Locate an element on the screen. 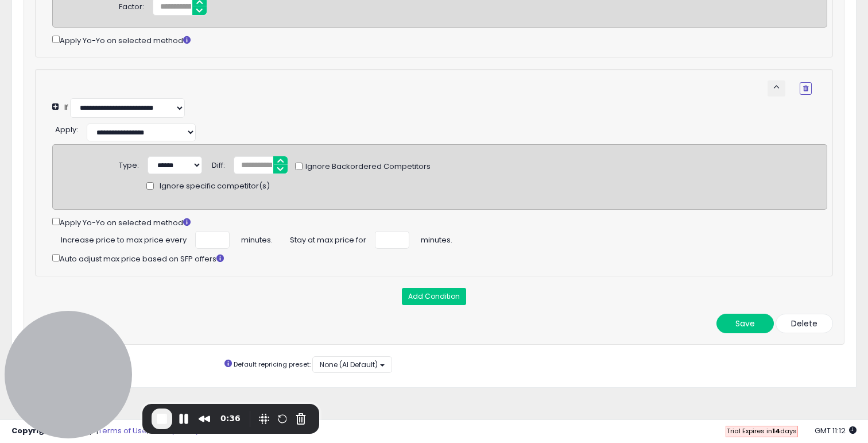  div: Type: is located at coordinates (129, 164).